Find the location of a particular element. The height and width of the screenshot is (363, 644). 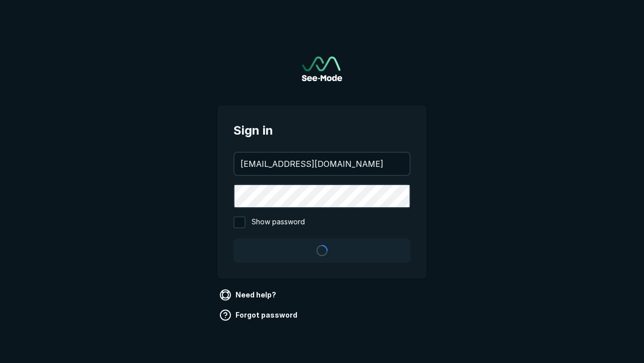

a: Forgot password is located at coordinates (259, 315).